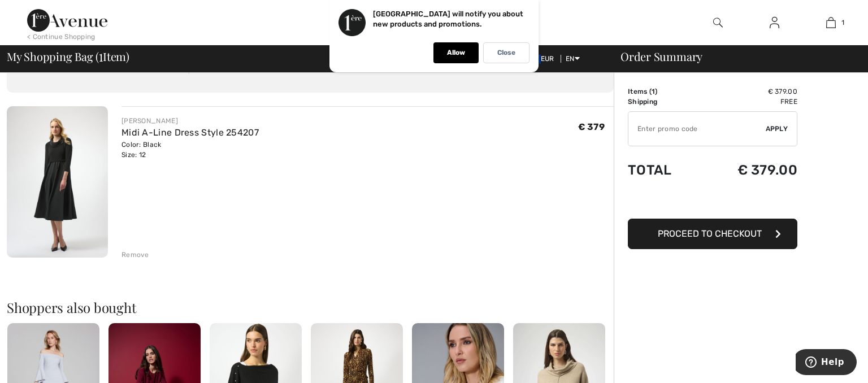 Image resolution: width=868 pixels, height=383 pixels. I want to click on a: 1, so click(831, 23).